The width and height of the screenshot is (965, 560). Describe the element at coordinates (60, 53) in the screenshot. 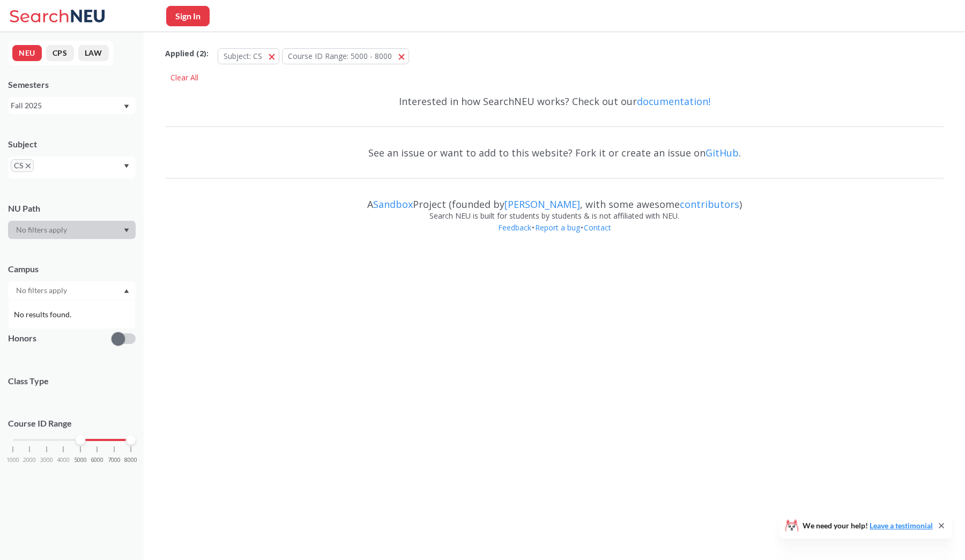

I see `button: CPS` at that location.